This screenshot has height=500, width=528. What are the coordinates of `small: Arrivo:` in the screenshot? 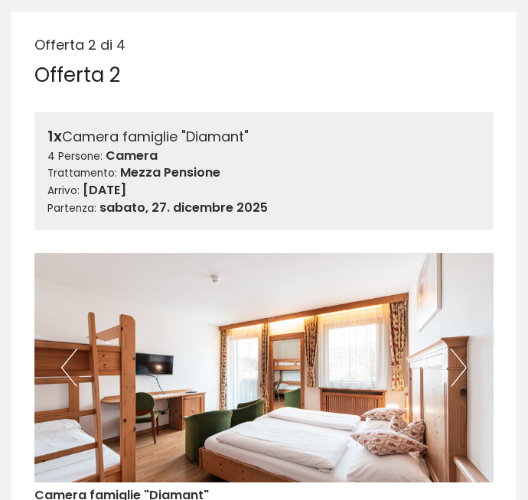 It's located at (63, 190).